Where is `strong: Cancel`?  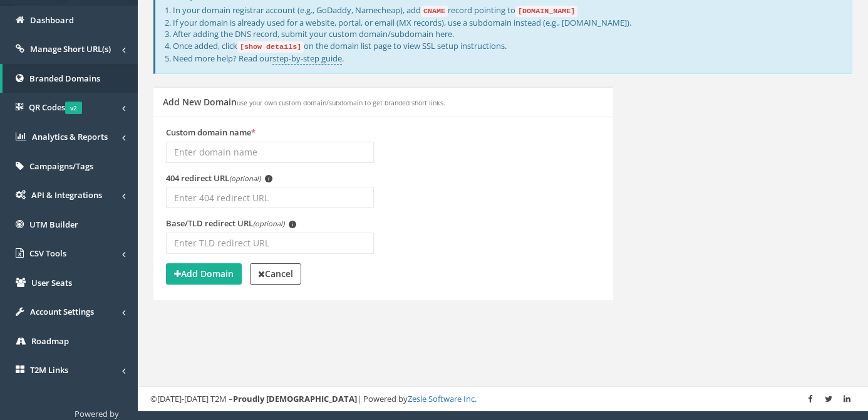 strong: Cancel is located at coordinates (276, 273).